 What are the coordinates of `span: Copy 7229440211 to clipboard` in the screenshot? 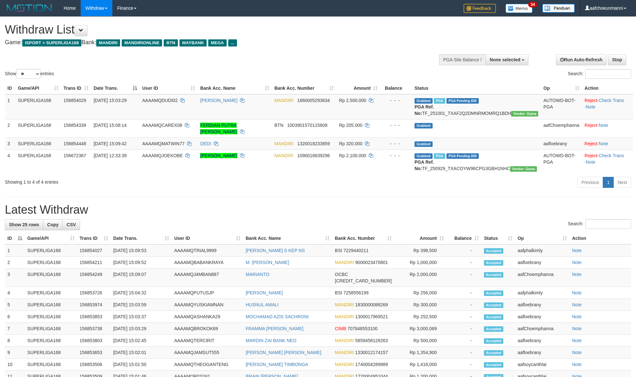 It's located at (356, 250).